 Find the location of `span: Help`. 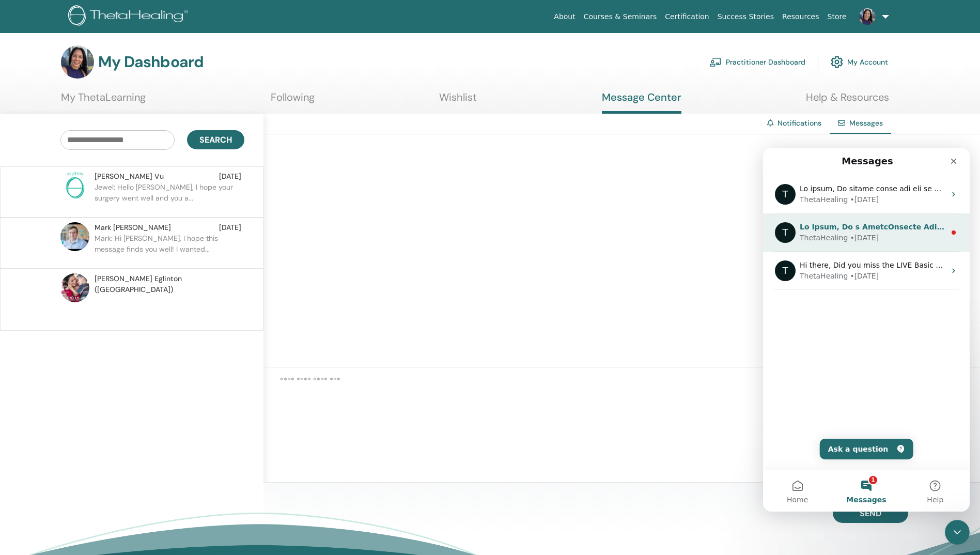

span: Help is located at coordinates (172, 352).